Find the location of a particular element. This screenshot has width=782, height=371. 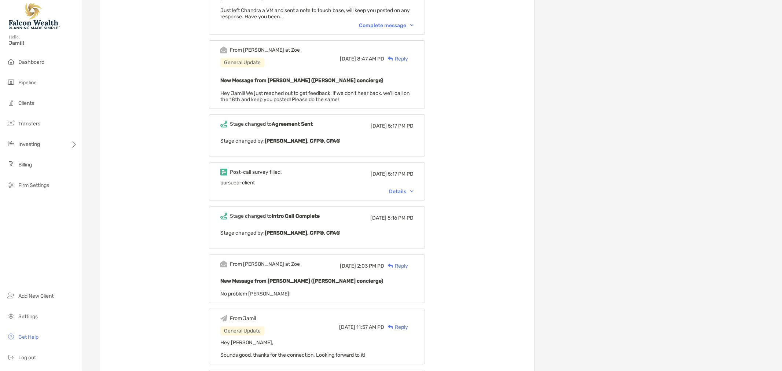

div: Details is located at coordinates (401, 191).